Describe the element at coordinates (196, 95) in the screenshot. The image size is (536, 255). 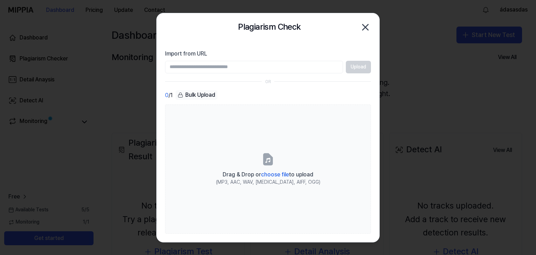
I see `button: Bulk Upload` at that location.